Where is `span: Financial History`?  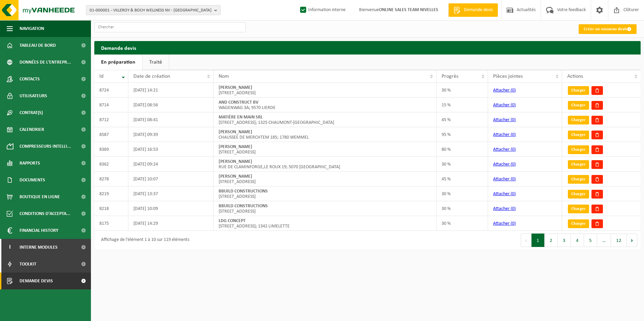
span: Financial History is located at coordinates (39, 230).